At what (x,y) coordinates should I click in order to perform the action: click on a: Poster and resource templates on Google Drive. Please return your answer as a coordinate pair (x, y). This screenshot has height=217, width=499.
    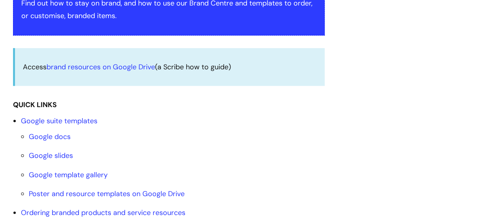
    Looking at the image, I should click on (107, 194).